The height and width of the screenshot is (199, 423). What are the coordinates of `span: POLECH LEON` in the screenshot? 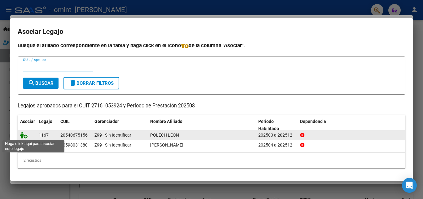 It's located at (164, 135).